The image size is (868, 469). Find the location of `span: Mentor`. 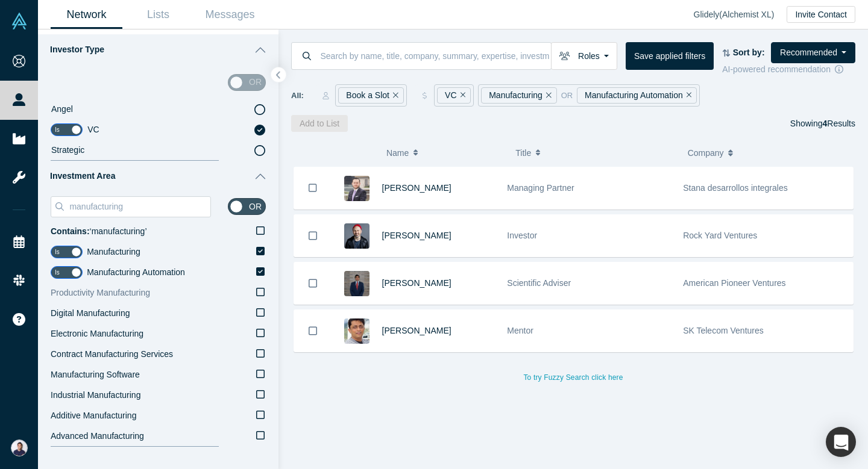

span: Mentor is located at coordinates (520, 330).